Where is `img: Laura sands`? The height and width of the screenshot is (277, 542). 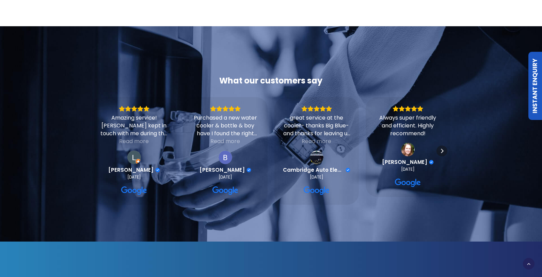 img: Laura sands is located at coordinates (134, 157).